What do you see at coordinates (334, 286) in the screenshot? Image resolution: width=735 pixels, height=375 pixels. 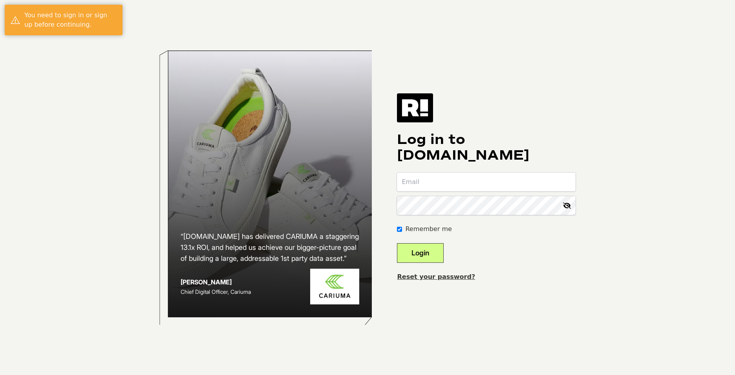 I see `img: Cariuma` at bounding box center [334, 286].